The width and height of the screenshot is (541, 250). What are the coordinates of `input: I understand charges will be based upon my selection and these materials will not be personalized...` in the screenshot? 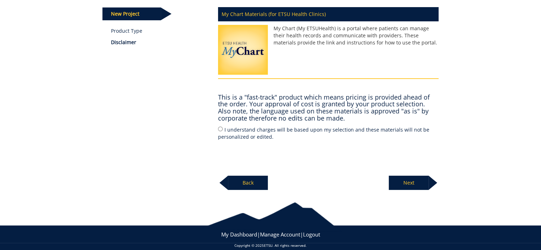 It's located at (220, 129).